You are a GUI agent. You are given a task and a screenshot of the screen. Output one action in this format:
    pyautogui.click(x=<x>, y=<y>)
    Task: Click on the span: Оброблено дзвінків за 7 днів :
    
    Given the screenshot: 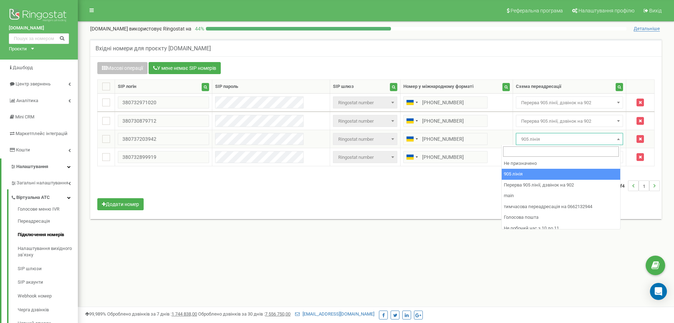 What is the action you would take?
    pyautogui.click(x=152, y=313)
    